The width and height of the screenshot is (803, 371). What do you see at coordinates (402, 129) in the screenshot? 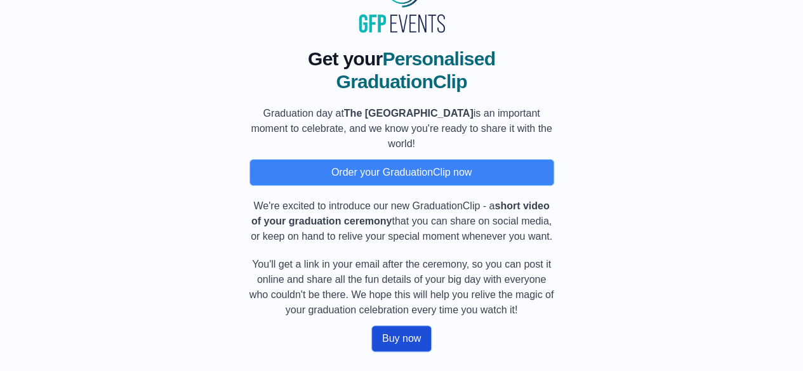
I see `p: Graduation day at is an important moment to celebrate, and we know you're ready to share it with ...` at bounding box center [402, 129].